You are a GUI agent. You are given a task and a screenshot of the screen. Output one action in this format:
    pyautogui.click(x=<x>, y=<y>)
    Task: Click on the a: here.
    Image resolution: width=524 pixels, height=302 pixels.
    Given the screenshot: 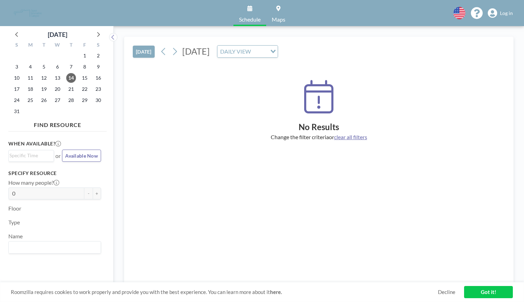 What is the action you would take?
    pyautogui.click(x=276, y=292)
    